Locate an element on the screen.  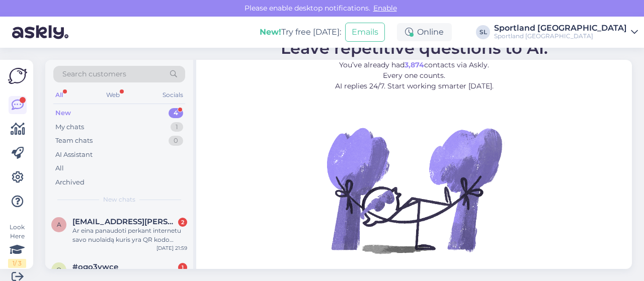
div: AI Assistant is located at coordinates (74, 155).